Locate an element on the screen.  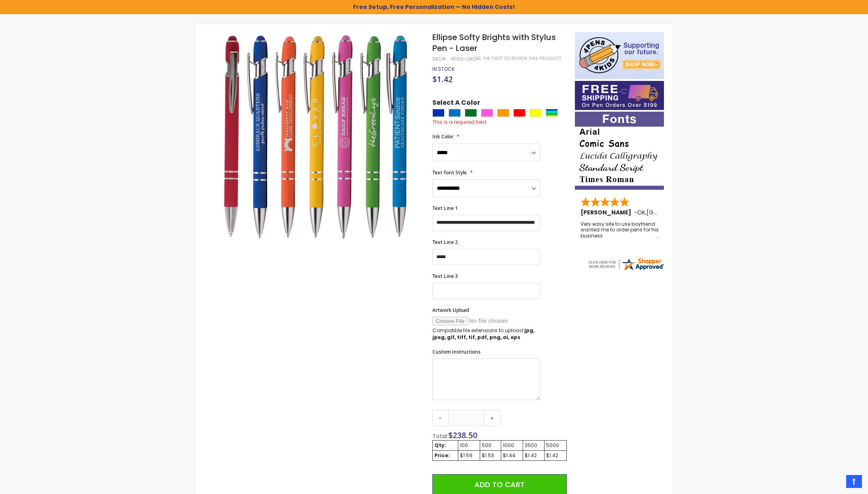
a: Top is located at coordinates (853, 482).